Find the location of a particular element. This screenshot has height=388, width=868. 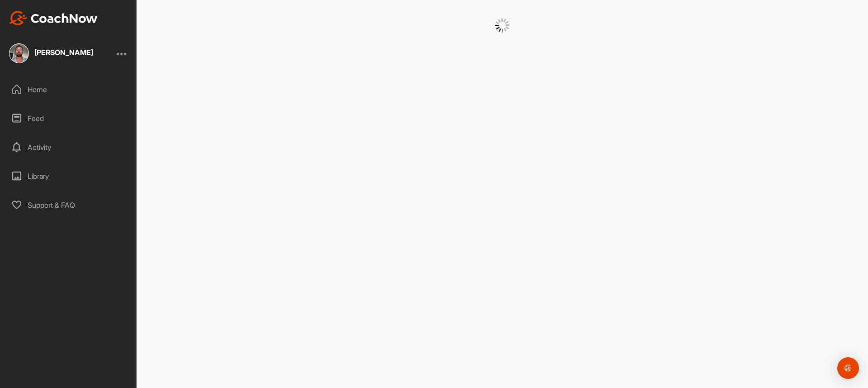

img: square_dd674b41fe9bc676b63a258e88674493.jpg is located at coordinates (19, 53).